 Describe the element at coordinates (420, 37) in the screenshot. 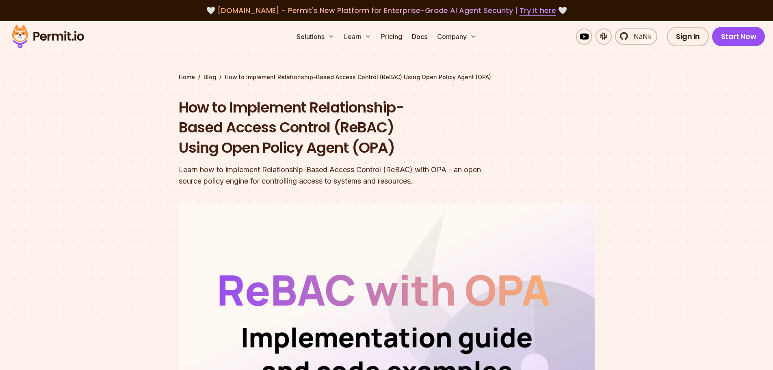

I see `a: Docs` at that location.